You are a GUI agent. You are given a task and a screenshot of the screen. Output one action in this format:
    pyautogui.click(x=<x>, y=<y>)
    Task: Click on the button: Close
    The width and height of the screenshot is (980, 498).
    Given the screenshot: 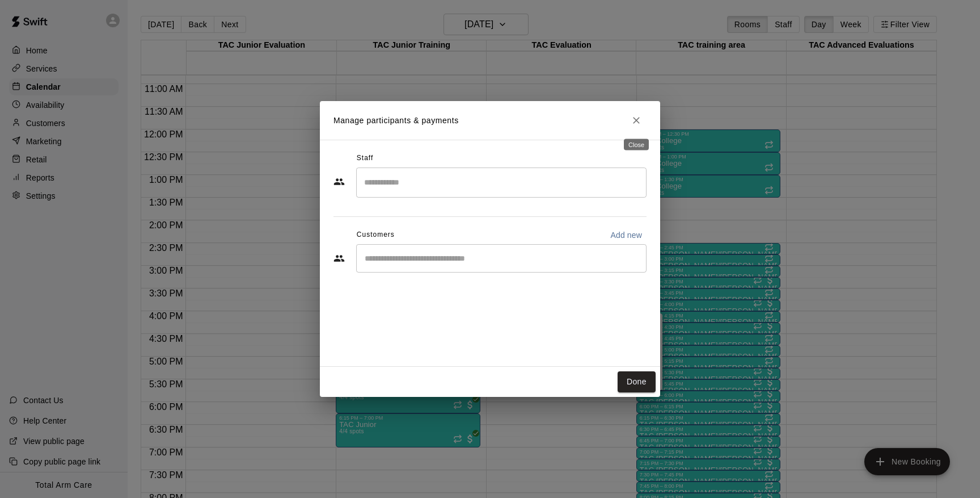 What is the action you would take?
    pyautogui.click(x=636, y=120)
    